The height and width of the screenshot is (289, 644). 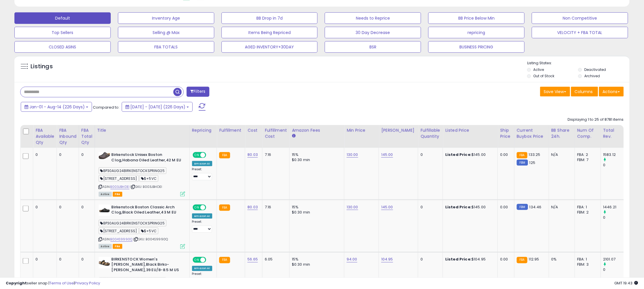 What do you see at coordinates (387, 207) in the screenshot?
I see `a: 145.00` at bounding box center [387, 207].